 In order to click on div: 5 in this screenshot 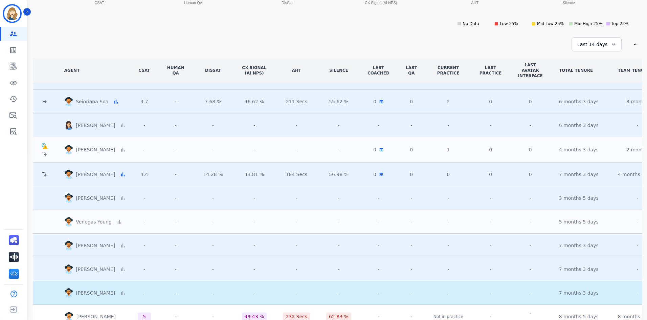, I will do `click(144, 316)`.